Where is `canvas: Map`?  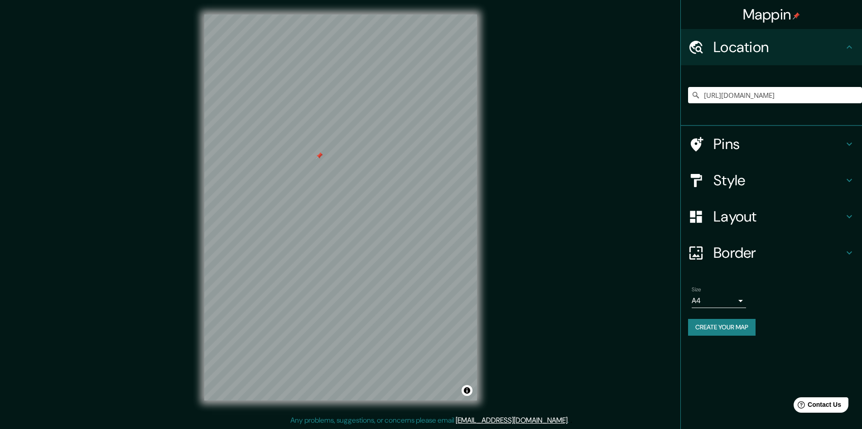
canvas: Map is located at coordinates (341, 207).